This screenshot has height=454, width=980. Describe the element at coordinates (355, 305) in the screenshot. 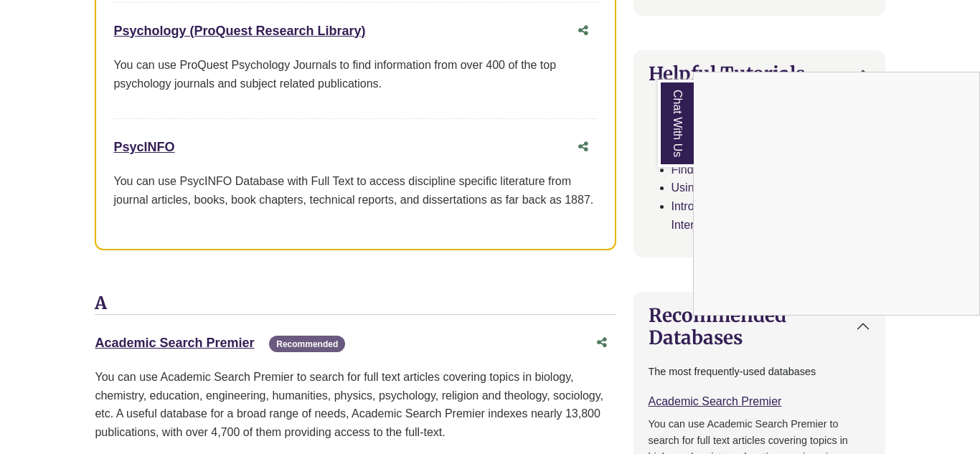

I see `h3: A` at that location.